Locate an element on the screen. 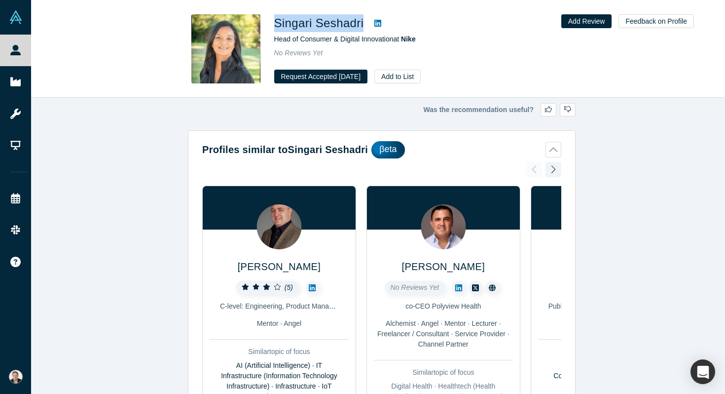 This screenshot has height=394, width=725. h1: Singari Seshadri is located at coordinates (319, 23).